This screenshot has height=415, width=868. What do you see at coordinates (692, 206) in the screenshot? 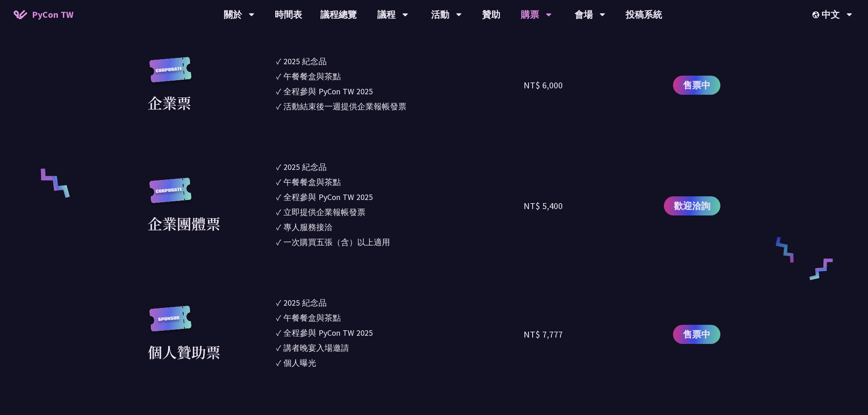
I see `button: 歡迎洽詢` at bounding box center [692, 206].